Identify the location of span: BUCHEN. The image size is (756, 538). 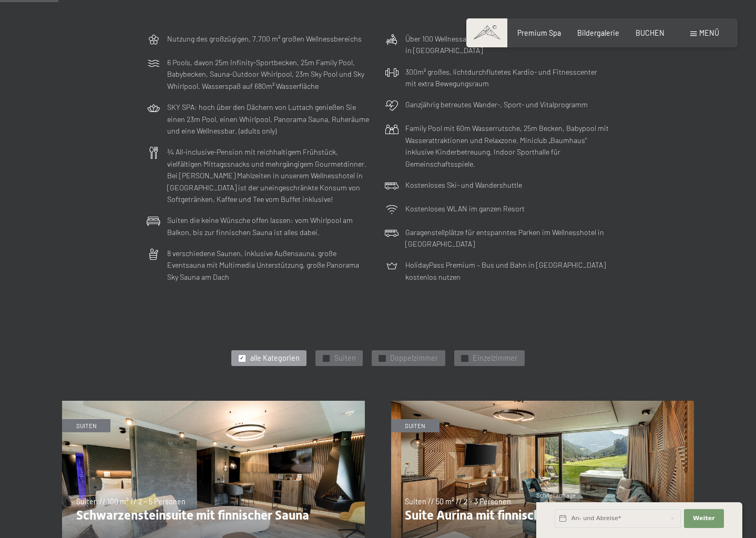
(649, 33).